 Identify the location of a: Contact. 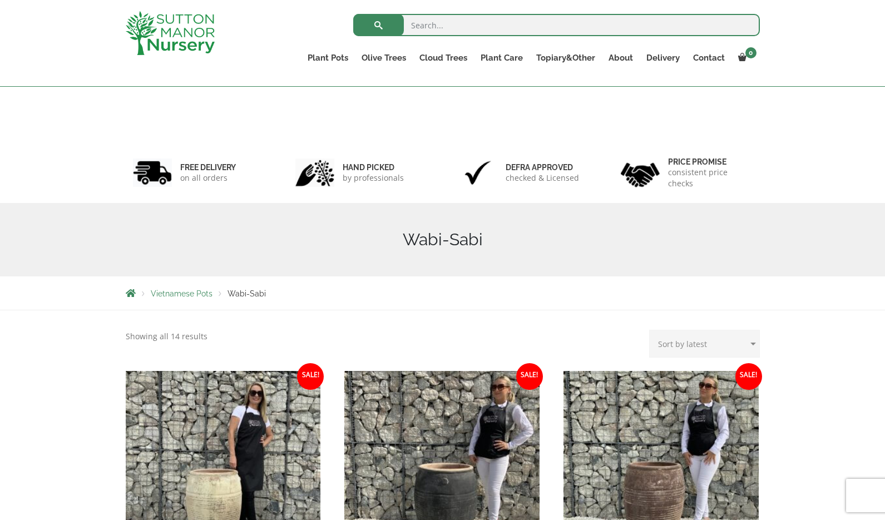
(709, 58).